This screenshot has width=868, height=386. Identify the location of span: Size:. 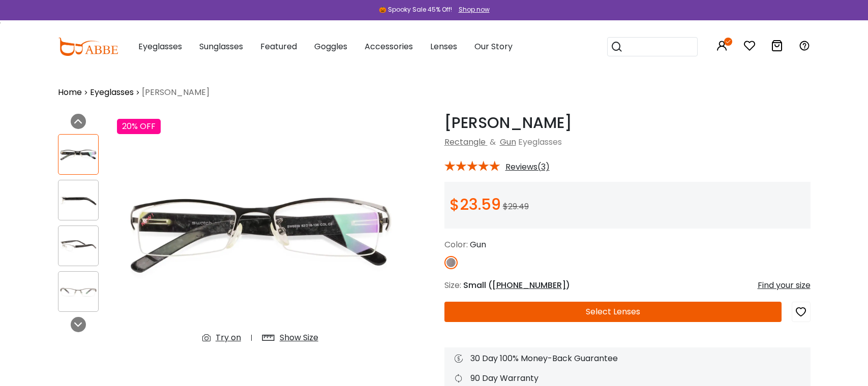
(452, 285).